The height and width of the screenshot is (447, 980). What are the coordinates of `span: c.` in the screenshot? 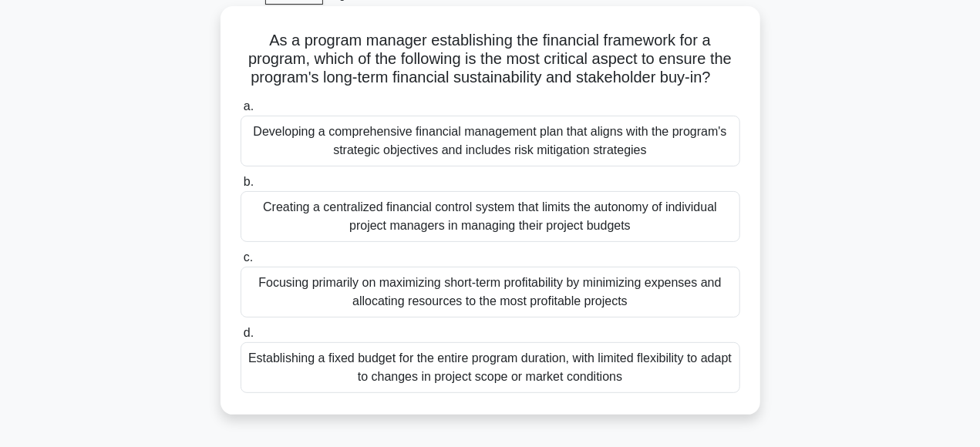 It's located at (248, 257).